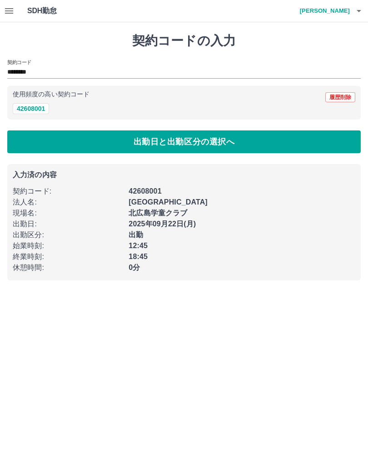  What do you see at coordinates (31, 109) in the screenshot?
I see `button: 42608001` at bounding box center [31, 109].